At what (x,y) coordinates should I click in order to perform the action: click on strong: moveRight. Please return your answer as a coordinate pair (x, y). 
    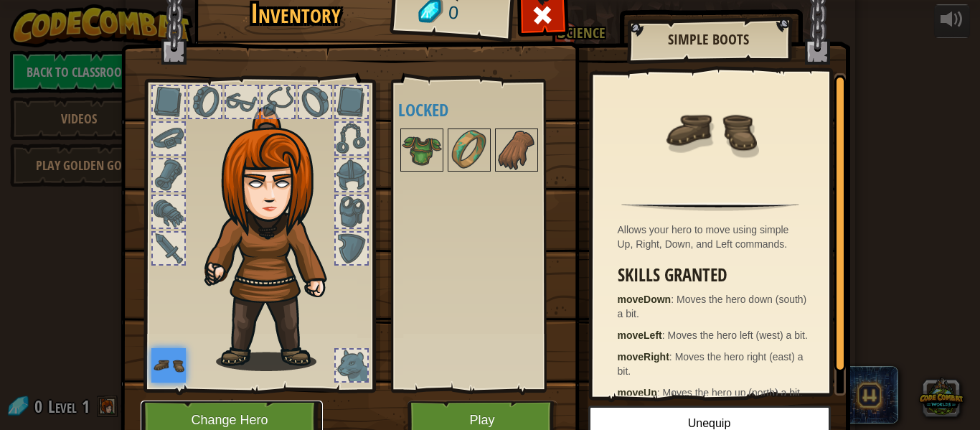
    Looking at the image, I should click on (643, 357).